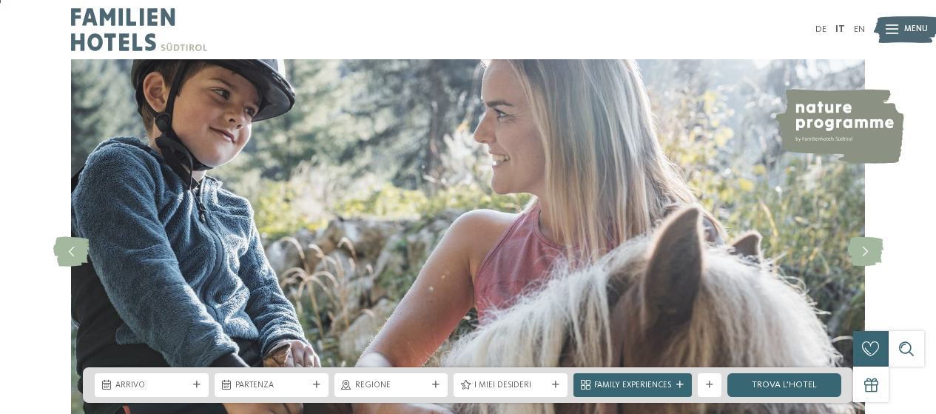 The width and height of the screenshot is (936, 414). I want to click on img: nature programme by Familienhotels Südtirol, so click(839, 126).